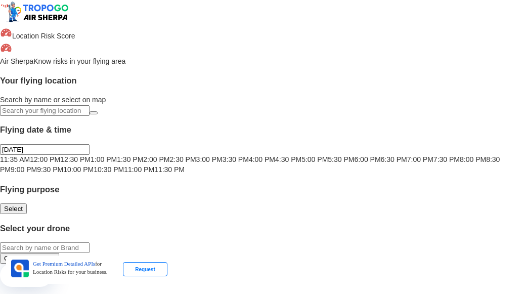  I want to click on span: 10:30 PM, so click(109, 169).